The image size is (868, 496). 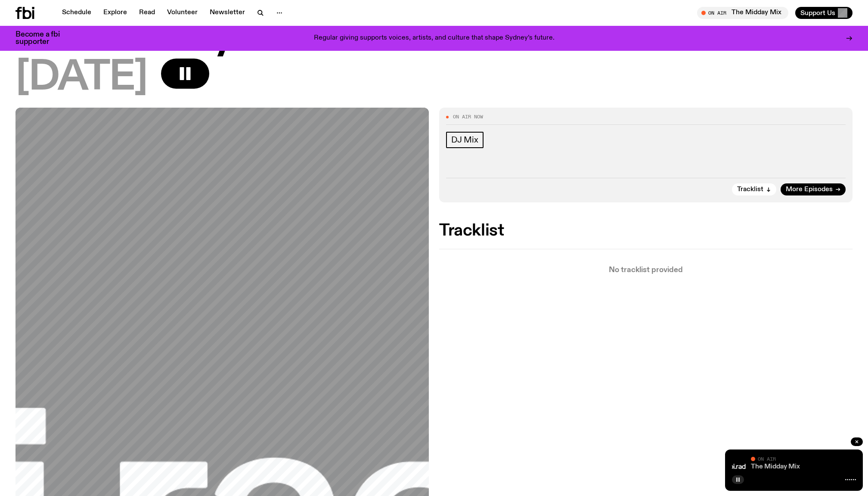 What do you see at coordinates (824, 13) in the screenshot?
I see `button: Support Us` at bounding box center [824, 13].